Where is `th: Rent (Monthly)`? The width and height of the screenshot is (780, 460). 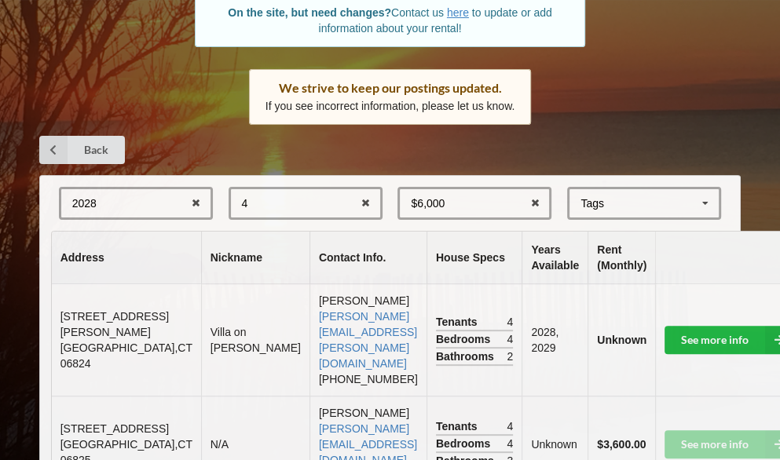
th: Rent (Monthly) is located at coordinates (621, 258).